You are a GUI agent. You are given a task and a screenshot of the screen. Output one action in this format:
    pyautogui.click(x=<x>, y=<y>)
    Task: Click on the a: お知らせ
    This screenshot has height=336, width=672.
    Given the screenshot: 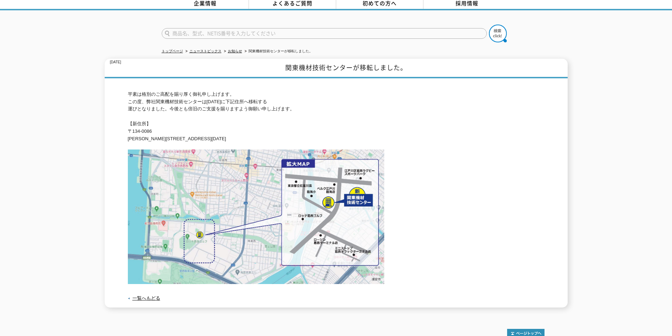 What is the action you would take?
    pyautogui.click(x=235, y=51)
    